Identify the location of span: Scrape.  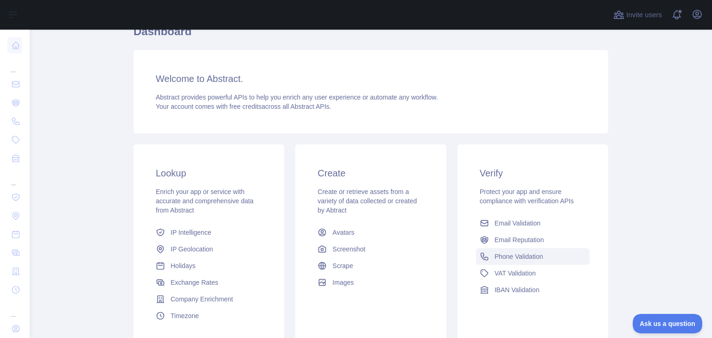
(343, 266).